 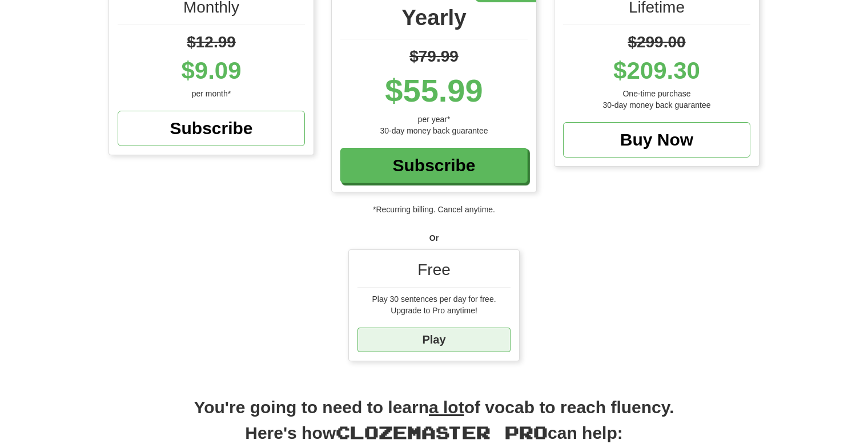 I want to click on a: Buy Now, so click(x=657, y=140).